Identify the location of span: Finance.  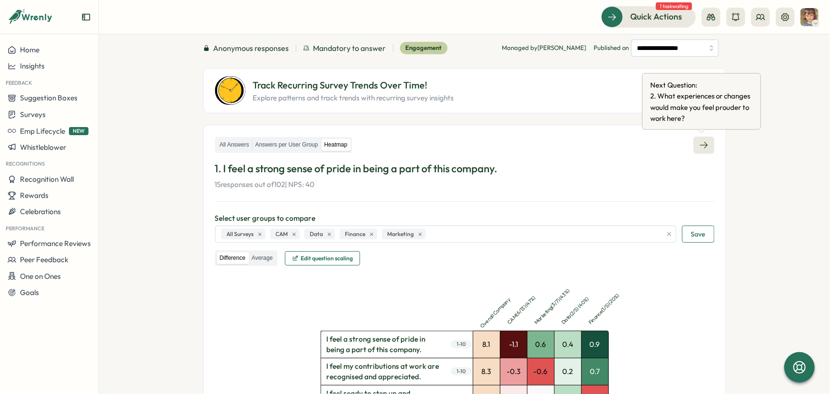
(355, 234).